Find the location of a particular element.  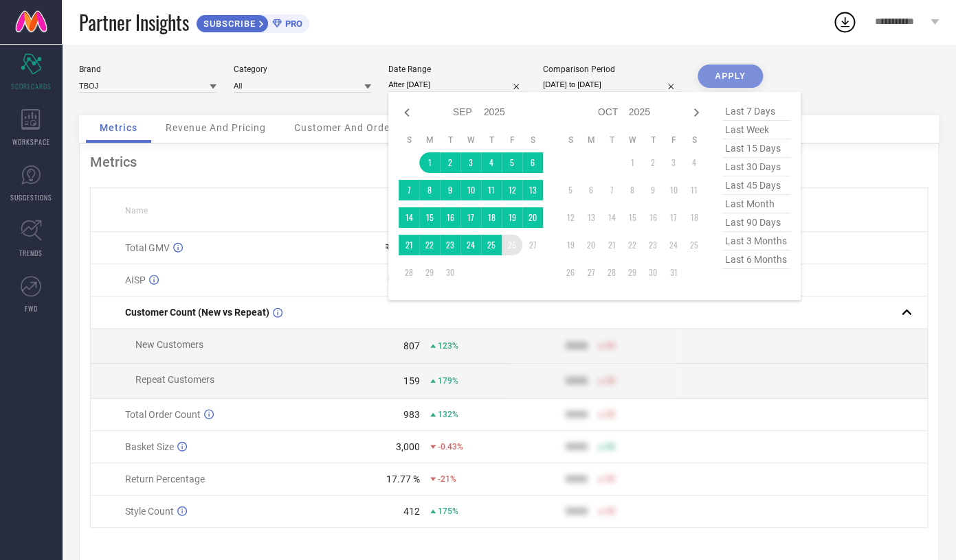

td: Mon Oct 27 2025 is located at coordinates (591, 273).